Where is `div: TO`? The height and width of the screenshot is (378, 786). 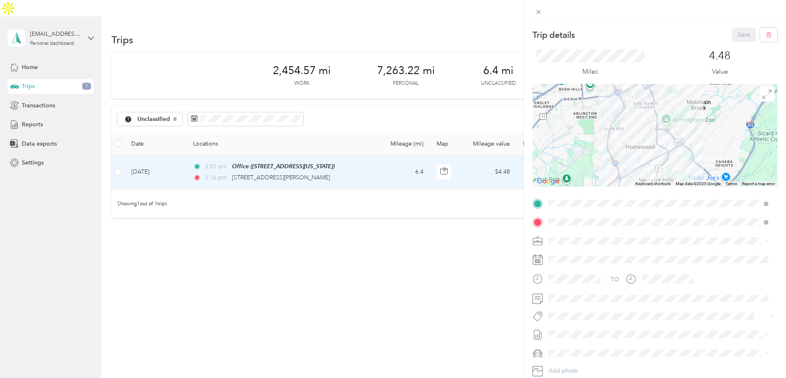
div: TO is located at coordinates (615, 279).